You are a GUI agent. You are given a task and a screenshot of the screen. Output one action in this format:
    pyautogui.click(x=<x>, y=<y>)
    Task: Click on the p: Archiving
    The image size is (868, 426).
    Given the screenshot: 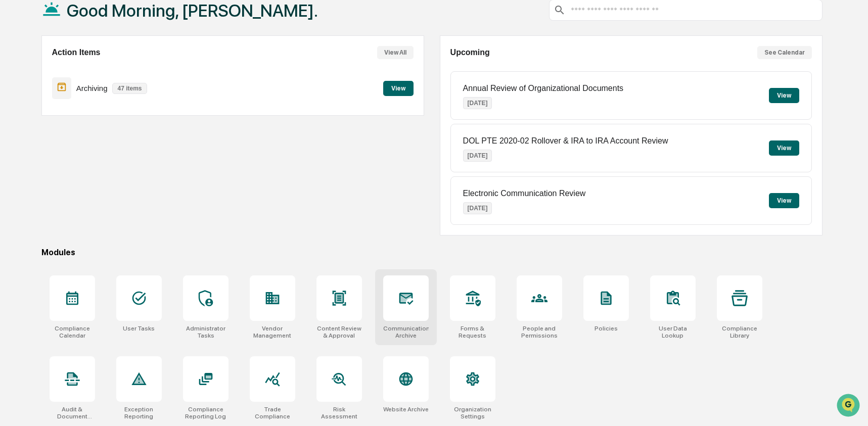 What is the action you would take?
    pyautogui.click(x=92, y=88)
    